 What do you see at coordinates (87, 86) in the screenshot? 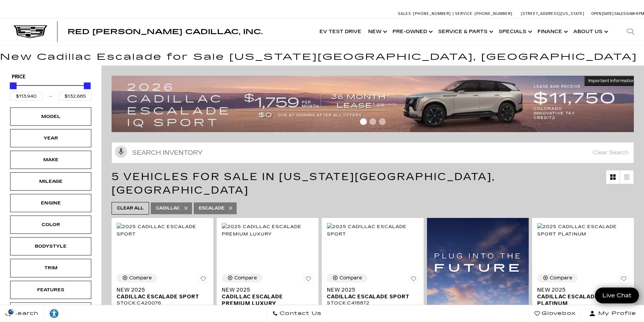
I see `div: Maximum Price` at bounding box center [87, 86].